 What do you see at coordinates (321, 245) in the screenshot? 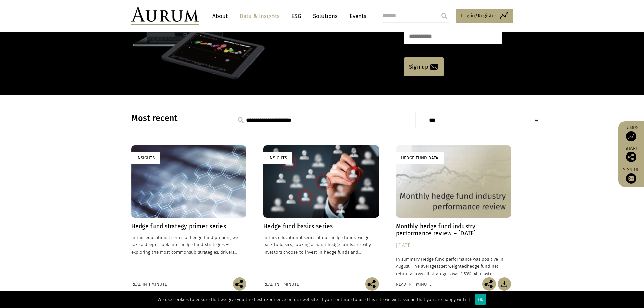
I see `p: In this educational series about hedge funds, we go back to basics, looking at what hedge funds a...` at bounding box center [321, 245].